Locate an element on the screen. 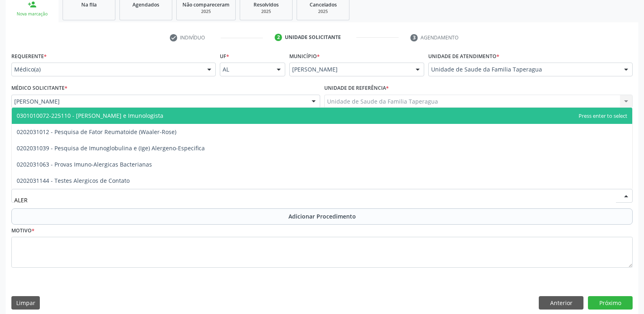 This screenshot has height=314, width=644. div: Nova marcação is located at coordinates (32, 14).